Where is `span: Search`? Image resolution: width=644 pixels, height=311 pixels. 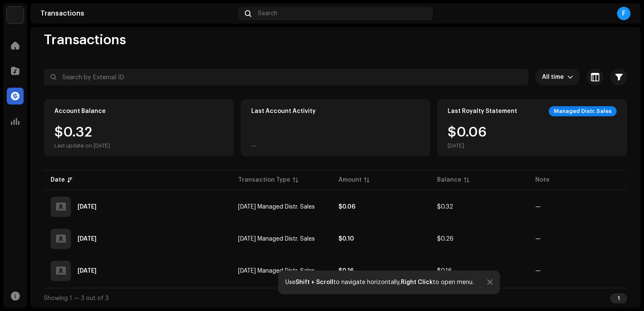
span: Search is located at coordinates (268, 14).